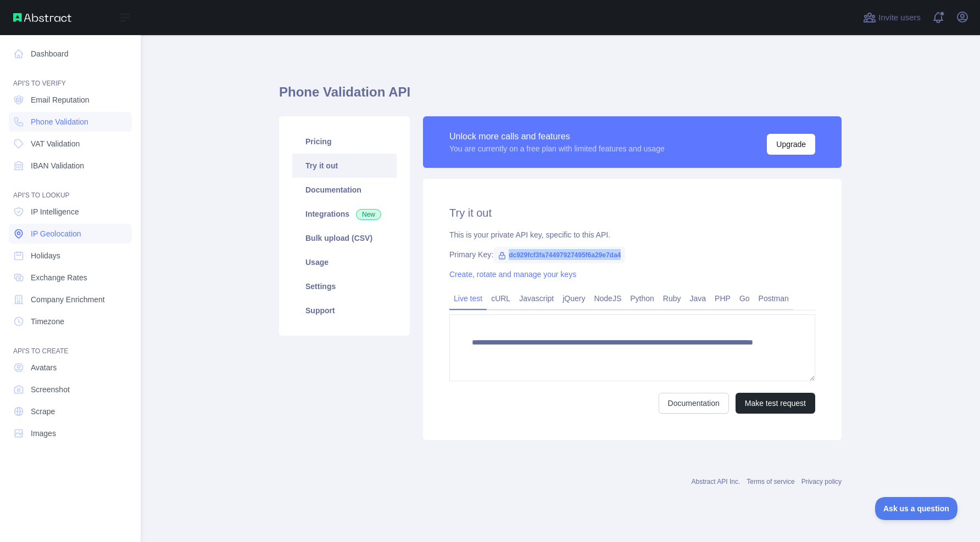 This screenshot has width=980, height=542. I want to click on span: VAT Validation, so click(55, 144).